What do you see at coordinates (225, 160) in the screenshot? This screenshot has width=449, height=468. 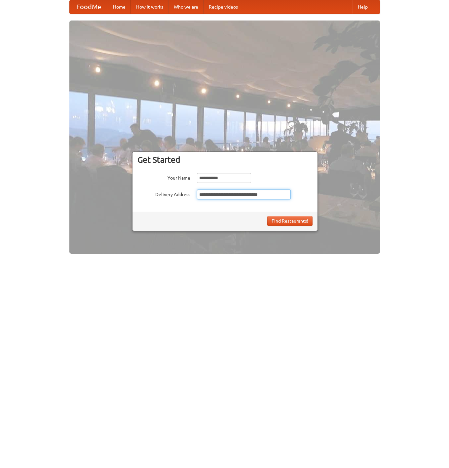 I see `h3: Get Started` at bounding box center [225, 160].